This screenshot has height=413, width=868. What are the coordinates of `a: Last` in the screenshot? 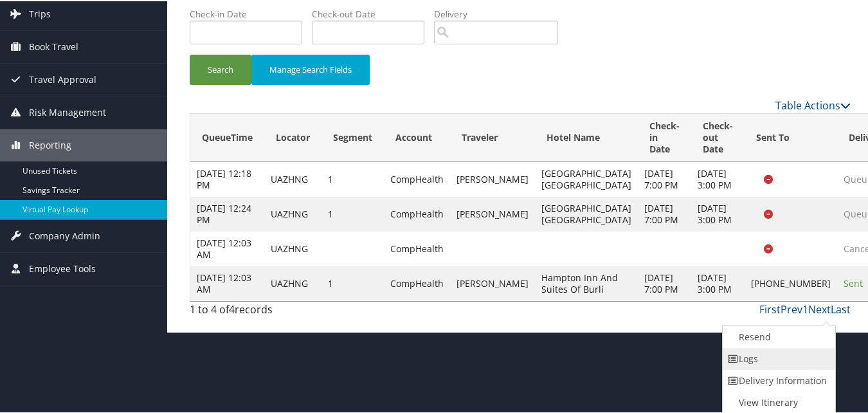 It's located at (840, 308).